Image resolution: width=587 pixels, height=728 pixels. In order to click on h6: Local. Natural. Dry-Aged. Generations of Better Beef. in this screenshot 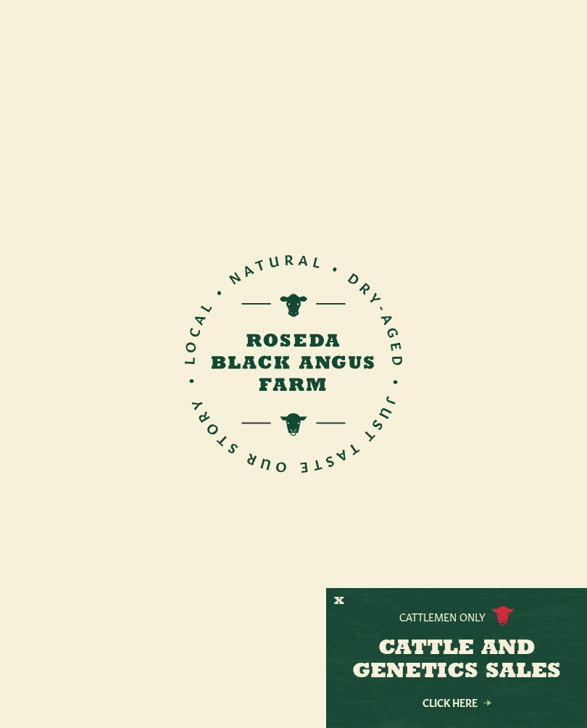, I will do `click(294, 320)`.